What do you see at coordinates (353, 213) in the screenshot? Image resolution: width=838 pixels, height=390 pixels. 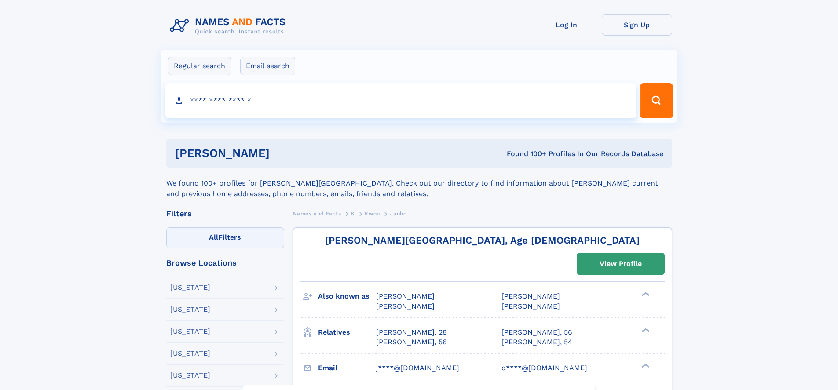 I see `a: K` at bounding box center [353, 213].